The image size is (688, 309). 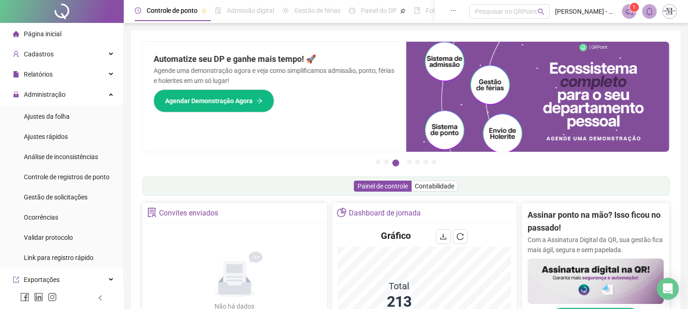 What do you see at coordinates (286, 11) in the screenshot?
I see `span: sun` at bounding box center [286, 11].